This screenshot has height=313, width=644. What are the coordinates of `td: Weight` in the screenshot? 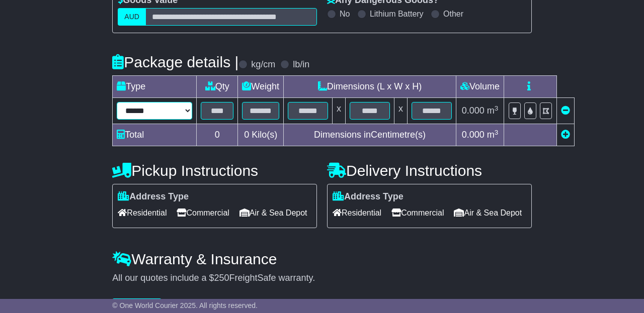 It's located at (261, 87).